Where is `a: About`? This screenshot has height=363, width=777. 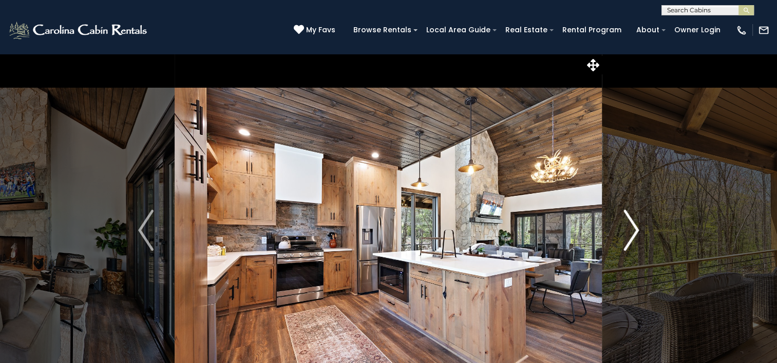
a: About is located at coordinates (647, 30).